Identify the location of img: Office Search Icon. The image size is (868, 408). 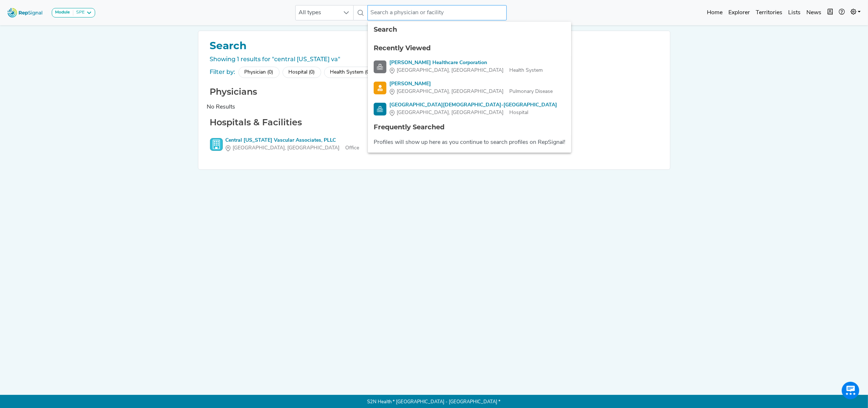
(216, 144).